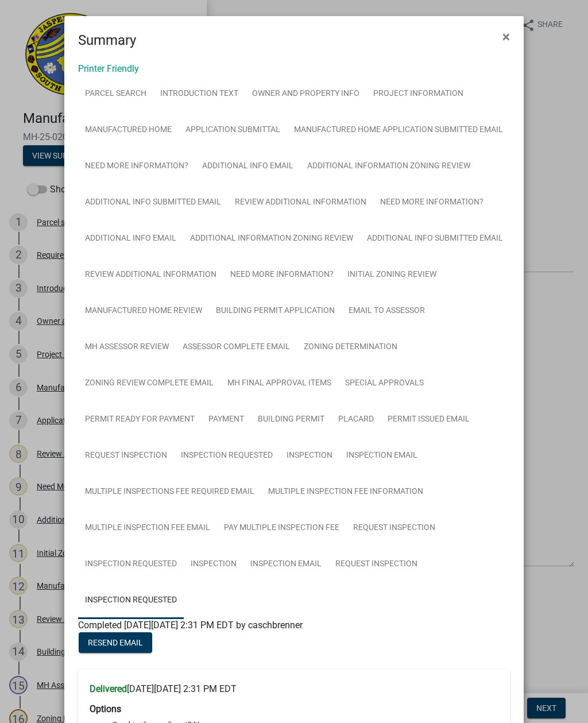 This screenshot has width=588, height=723. Describe the element at coordinates (356, 420) in the screenshot. I see `a: Placard` at that location.